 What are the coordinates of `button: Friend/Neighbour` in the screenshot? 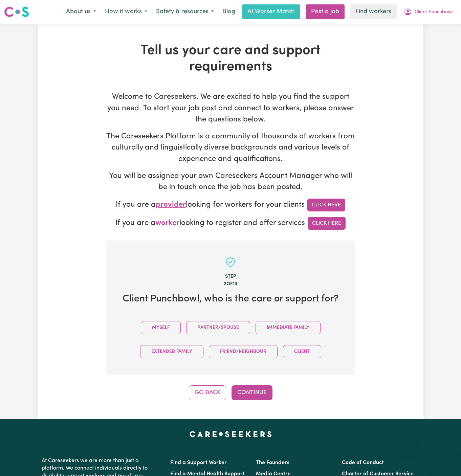 It's located at (243, 352).